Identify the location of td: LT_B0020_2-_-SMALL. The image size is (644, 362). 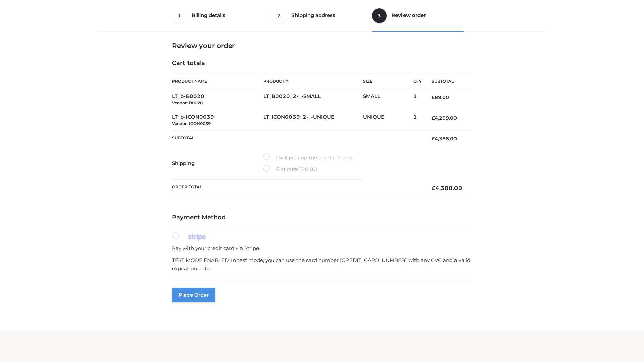
(313, 100).